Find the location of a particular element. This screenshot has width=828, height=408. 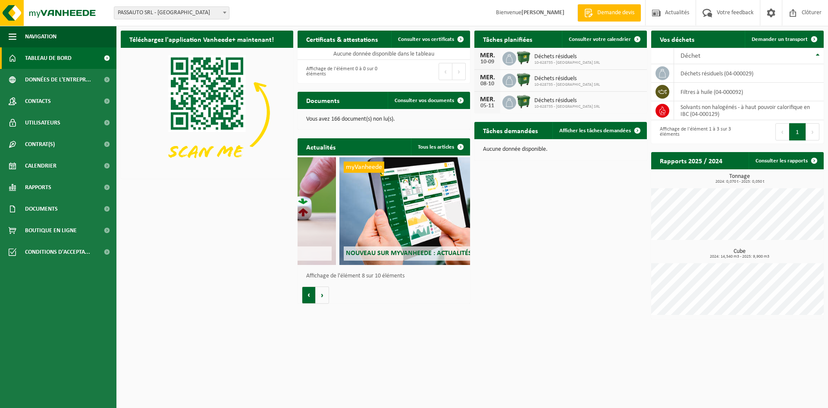

div: Affichage de l'élément 0 à 0 sur 0 éléments is located at coordinates (341, 72).